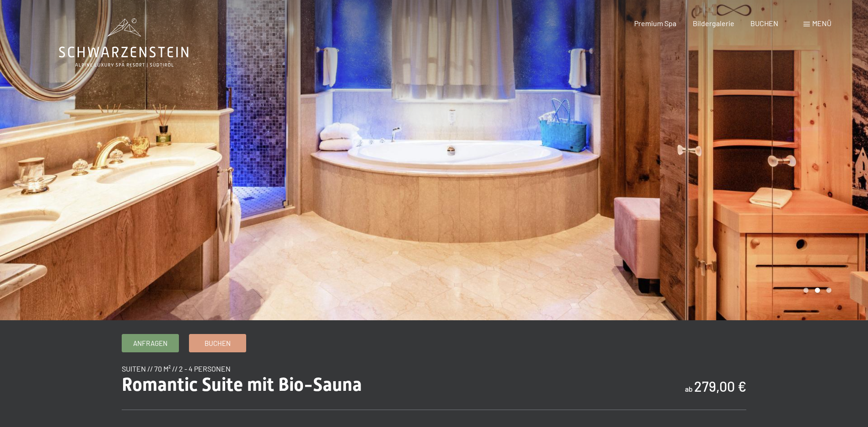 The height and width of the screenshot is (427, 868). Describe the element at coordinates (217, 342) in the screenshot. I see `span: Buchen` at that location.